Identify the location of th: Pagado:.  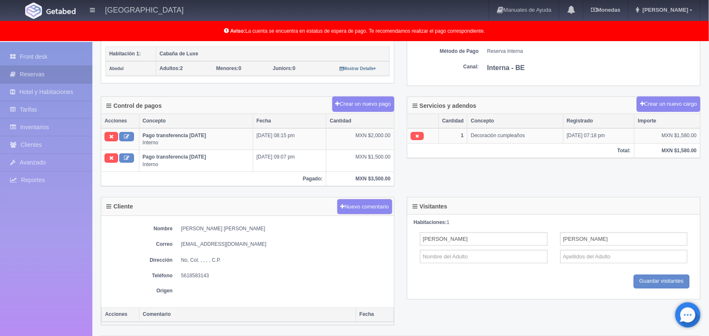
(214, 179).